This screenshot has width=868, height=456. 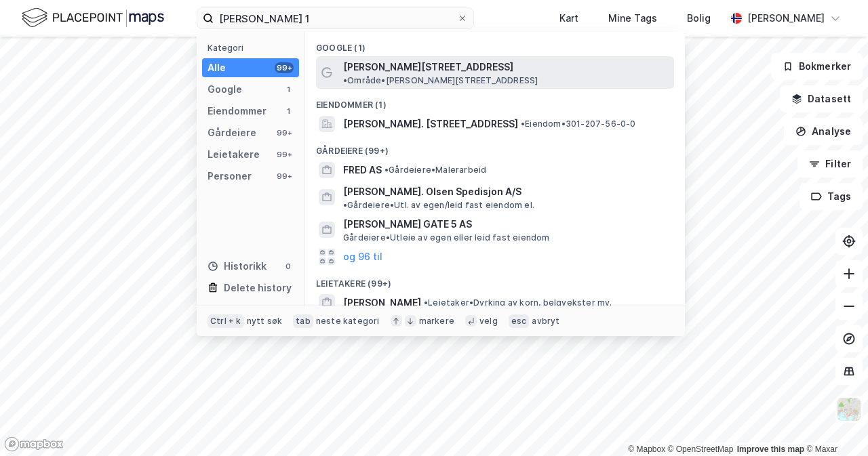 I want to click on div: neste kategori, so click(x=348, y=321).